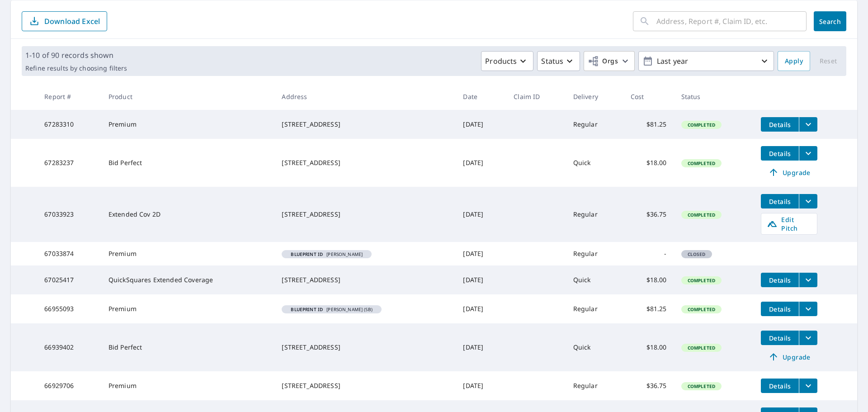 The image size is (868, 412). What do you see at coordinates (789, 224) in the screenshot?
I see `a: Edit Pitch` at bounding box center [789, 224].